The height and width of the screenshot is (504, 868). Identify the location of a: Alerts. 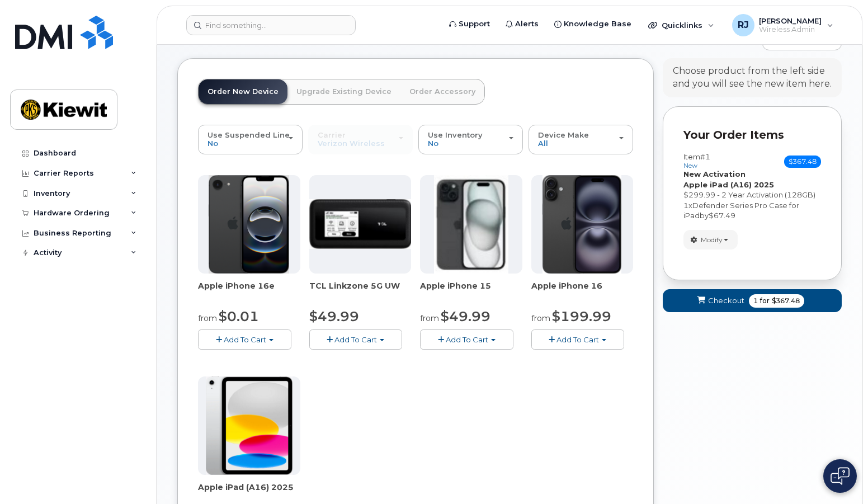
(522, 24).